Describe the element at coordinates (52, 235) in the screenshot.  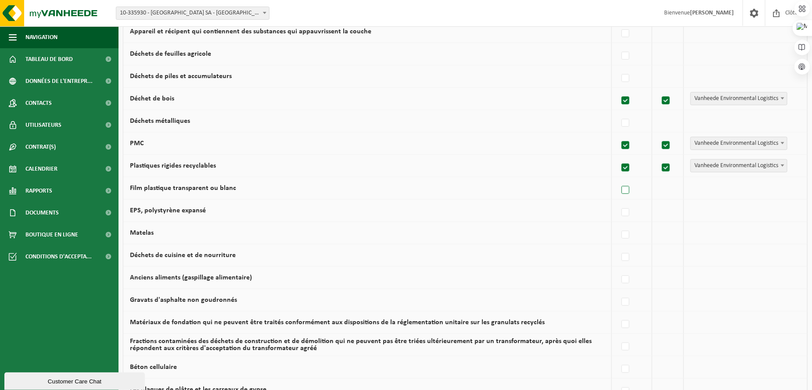
I see `span: Boutique en ligne` at that location.